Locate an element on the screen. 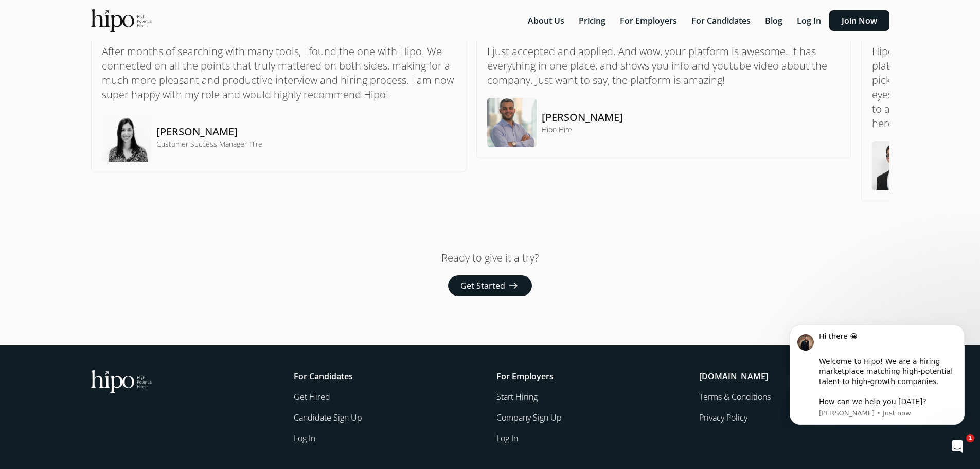 The width and height of the screenshot is (980, 469). button: Pricing is located at coordinates (592, 20).